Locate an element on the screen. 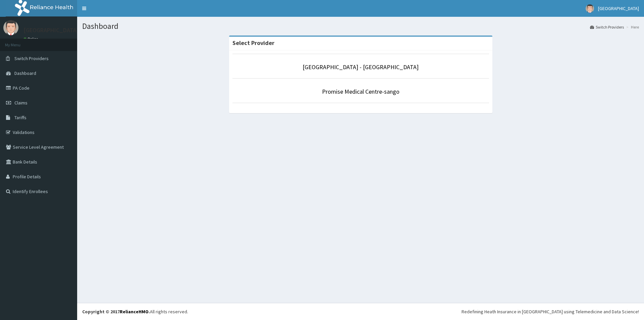  span: Switch Providers is located at coordinates (31, 59).